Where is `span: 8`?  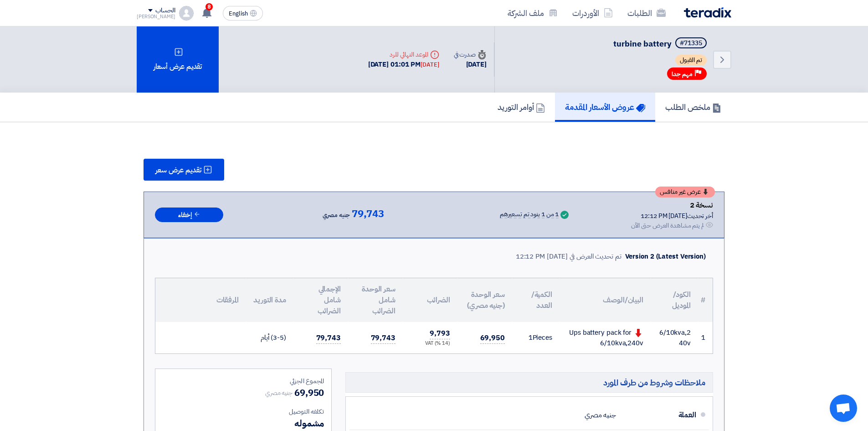 span: 8 is located at coordinates (209, 7).